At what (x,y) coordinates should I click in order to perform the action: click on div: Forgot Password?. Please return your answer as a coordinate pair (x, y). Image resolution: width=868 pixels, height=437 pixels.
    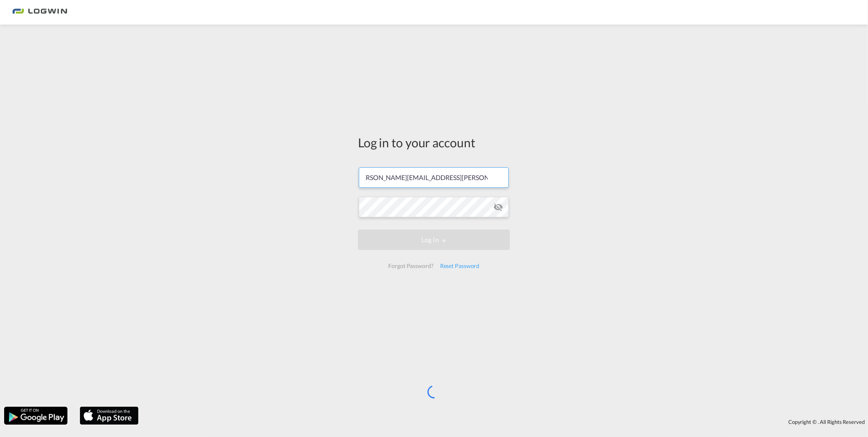
    Looking at the image, I should click on (411, 266).